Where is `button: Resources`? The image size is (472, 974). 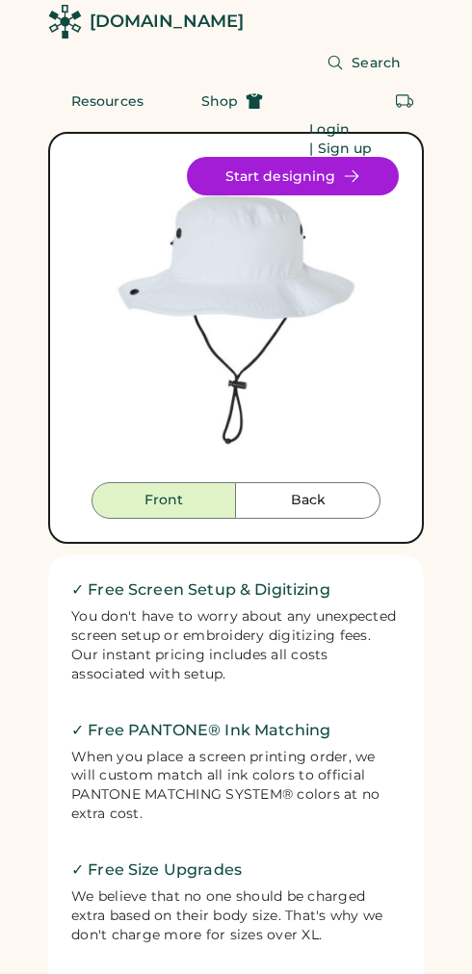
button: Resources is located at coordinates (107, 101).